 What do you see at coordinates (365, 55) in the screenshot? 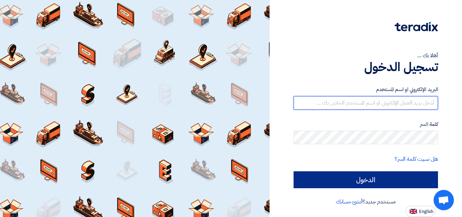
I see `div: أهلا بك ...` at bounding box center [365, 55].